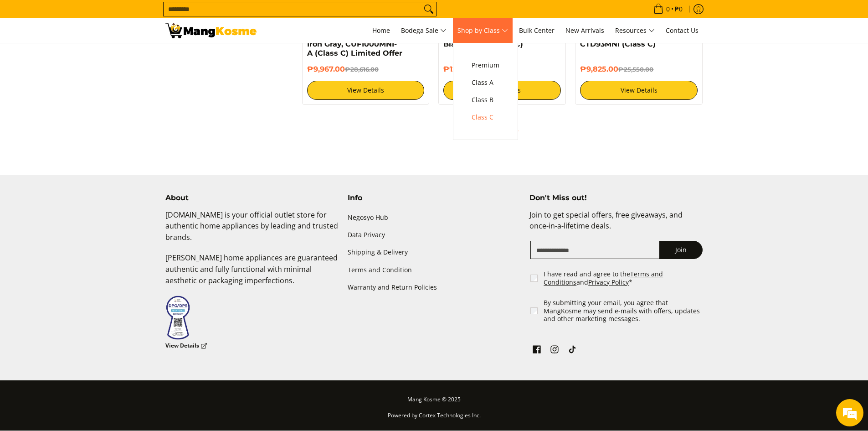  I want to click on div: View Details, so click(186, 346).